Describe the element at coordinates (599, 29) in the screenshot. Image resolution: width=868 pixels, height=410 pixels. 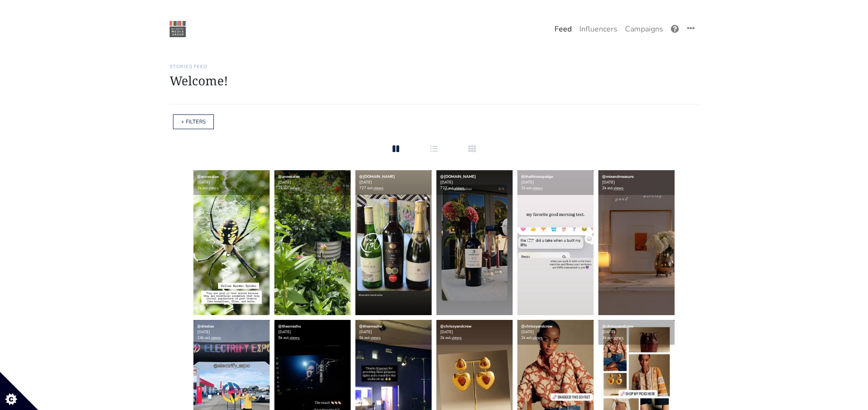
I see `a: Influencers` at that location.